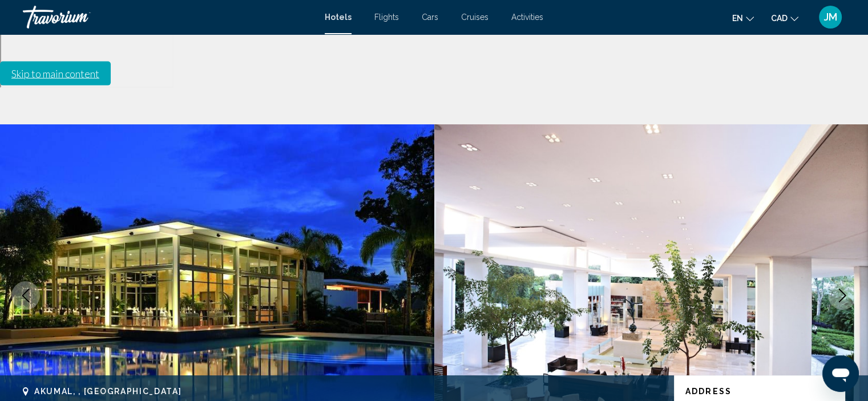 This screenshot has height=401, width=868. Describe the element at coordinates (475, 17) in the screenshot. I see `a: Cruises` at that location.